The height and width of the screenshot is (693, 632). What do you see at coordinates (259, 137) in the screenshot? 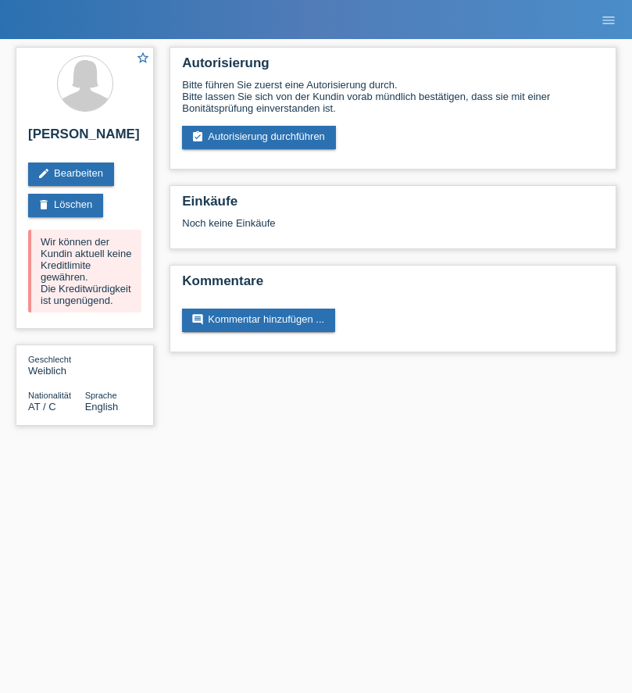
I see `a: assignment_turned_inAutorisierung durchführen` at bounding box center [259, 137].